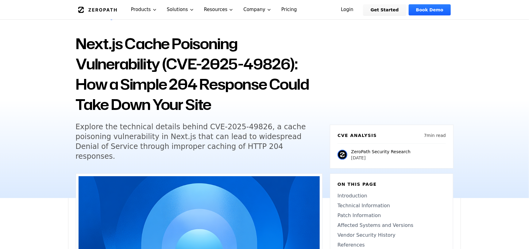  Describe the element at coordinates (392, 235) in the screenshot. I see `a: Vendor Security History` at that location.